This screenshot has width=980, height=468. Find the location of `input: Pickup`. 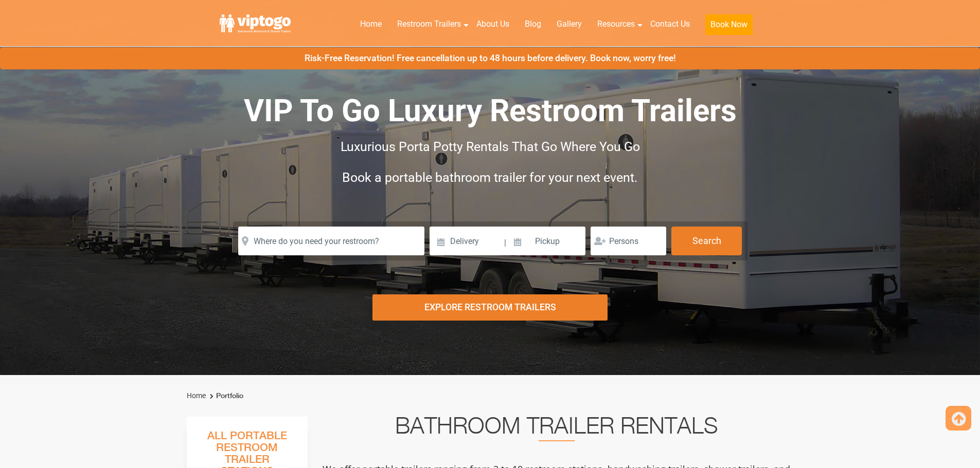

input: Pickup is located at coordinates (547, 241).